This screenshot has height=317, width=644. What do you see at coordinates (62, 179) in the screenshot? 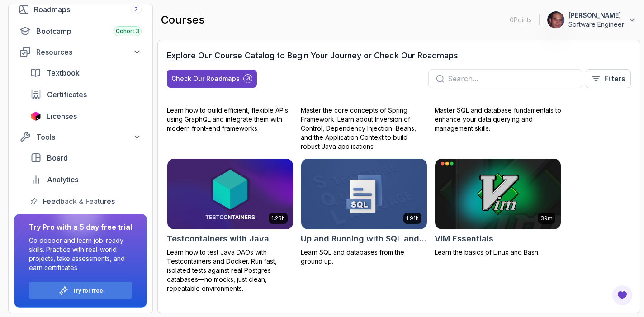
I see `span: Analytics` at bounding box center [62, 179].